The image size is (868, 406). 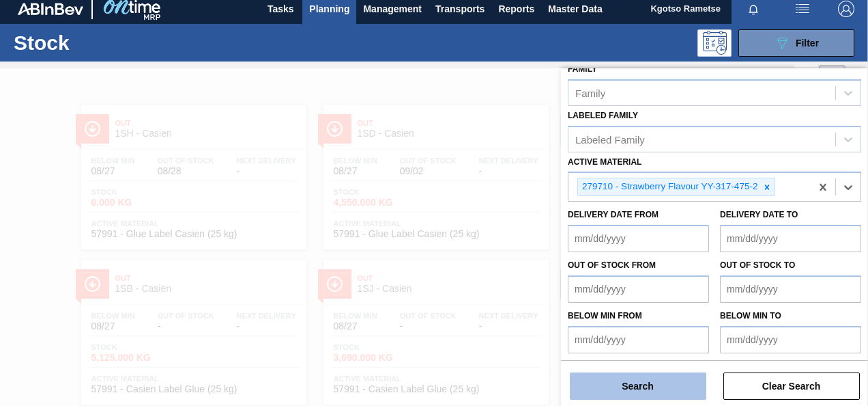 What do you see at coordinates (605, 316) in the screenshot?
I see `label: Below Min from` at bounding box center [605, 316].